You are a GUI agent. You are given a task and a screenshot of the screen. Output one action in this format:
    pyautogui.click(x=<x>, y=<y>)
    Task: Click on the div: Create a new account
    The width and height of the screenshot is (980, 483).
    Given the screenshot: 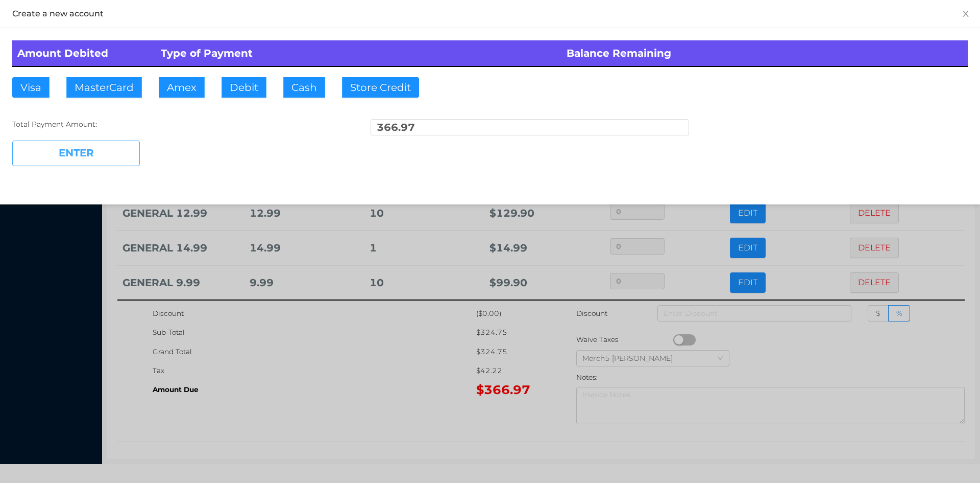 What is the action you would take?
    pyautogui.click(x=490, y=14)
    